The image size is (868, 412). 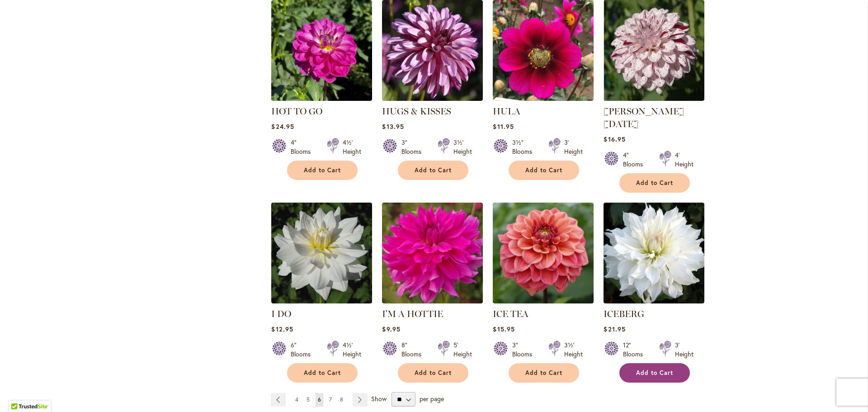 What do you see at coordinates (308, 399) in the screenshot?
I see `a: 5` at bounding box center [308, 399].